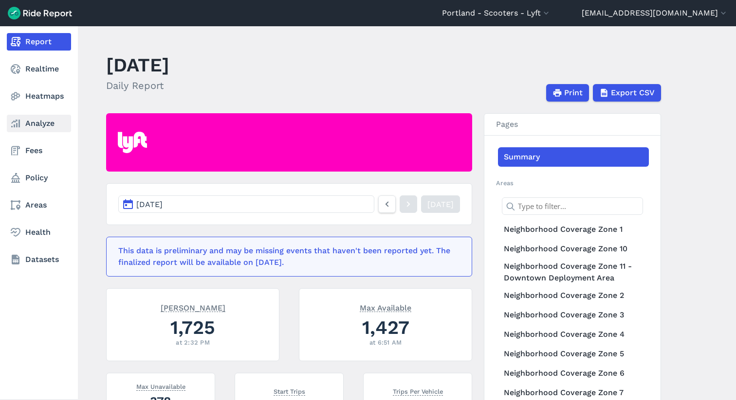  Describe the element at coordinates (385, 342) in the screenshot. I see `div: at 6:51 AM` at that location.